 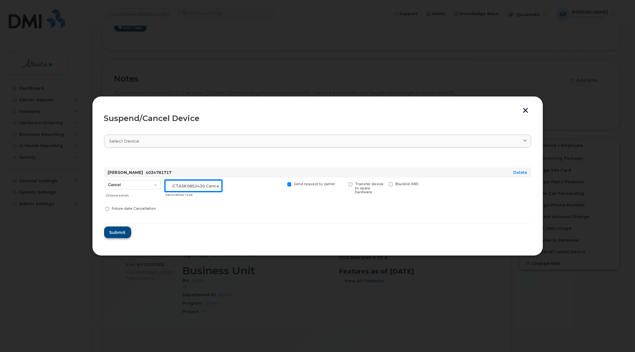 I want to click on span: 4034781717, so click(x=159, y=172).